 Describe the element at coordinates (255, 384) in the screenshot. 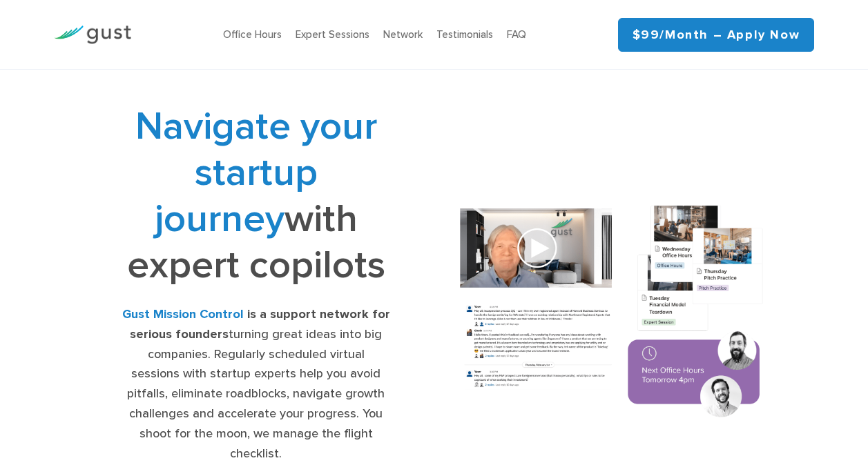

I see `div: turning great ideas into big companies. Regularly scheduled virtual sessions with startup experts...` at that location.